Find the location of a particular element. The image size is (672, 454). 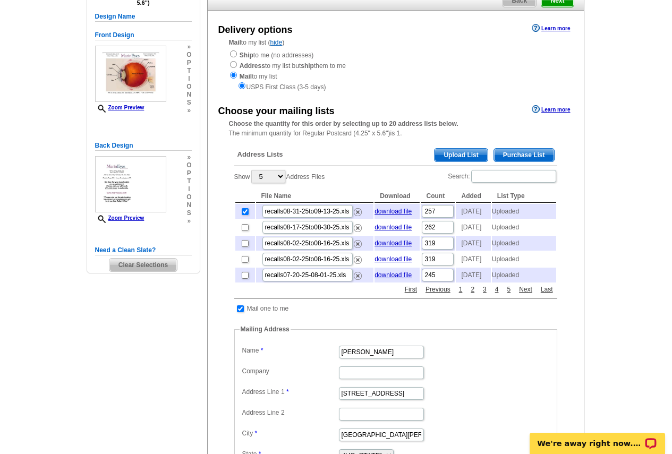

a: 5 is located at coordinates (508, 290).